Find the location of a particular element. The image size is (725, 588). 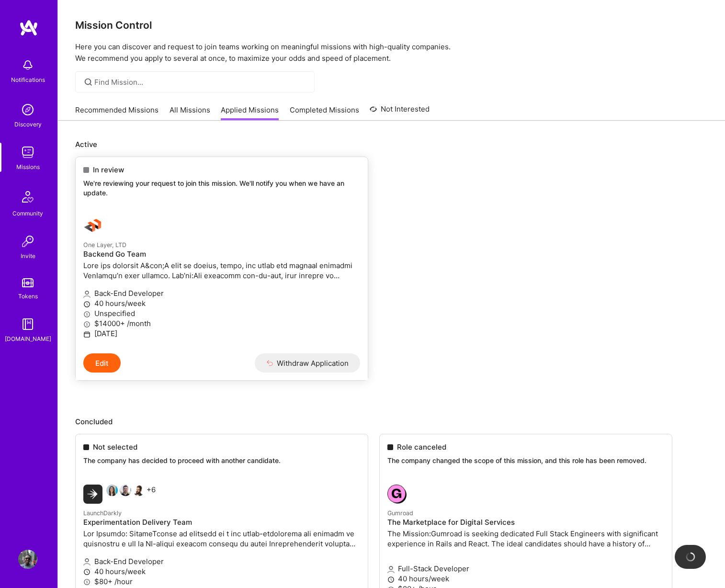

span: Not selected is located at coordinates (115, 446).